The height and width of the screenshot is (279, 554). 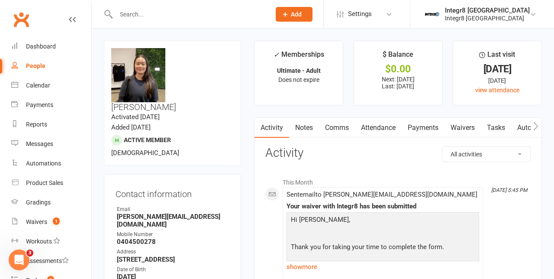 What do you see at coordinates (398, 180) in the screenshot?
I see `li: This Month` at bounding box center [398, 180].